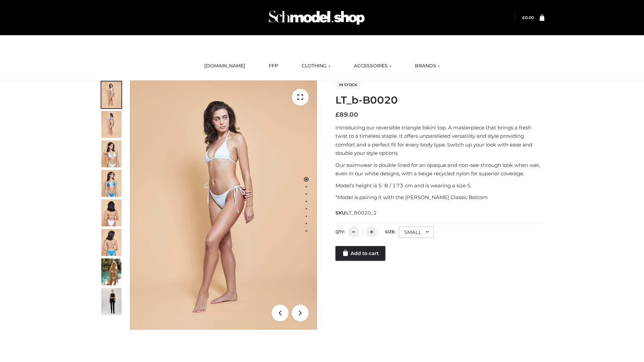 The width and height of the screenshot is (644, 362). Describe the element at coordinates (348, 85) in the screenshot. I see `span: In stock` at that location.